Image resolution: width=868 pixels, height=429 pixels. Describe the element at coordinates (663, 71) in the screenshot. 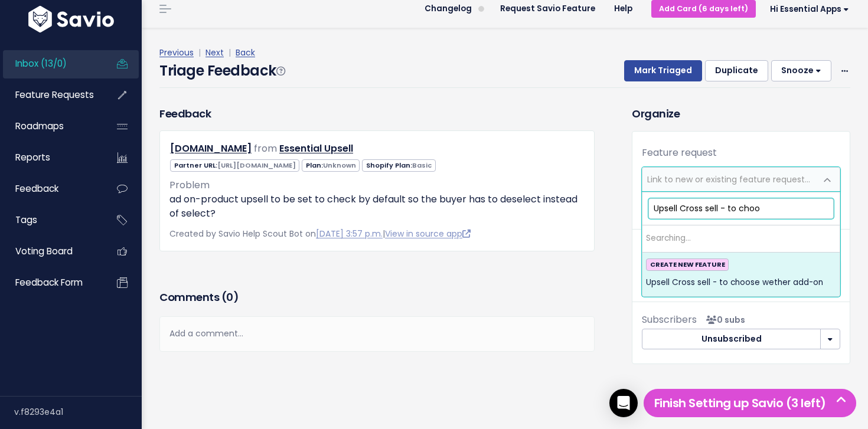

I see `button: Mark Triaged` at that location.